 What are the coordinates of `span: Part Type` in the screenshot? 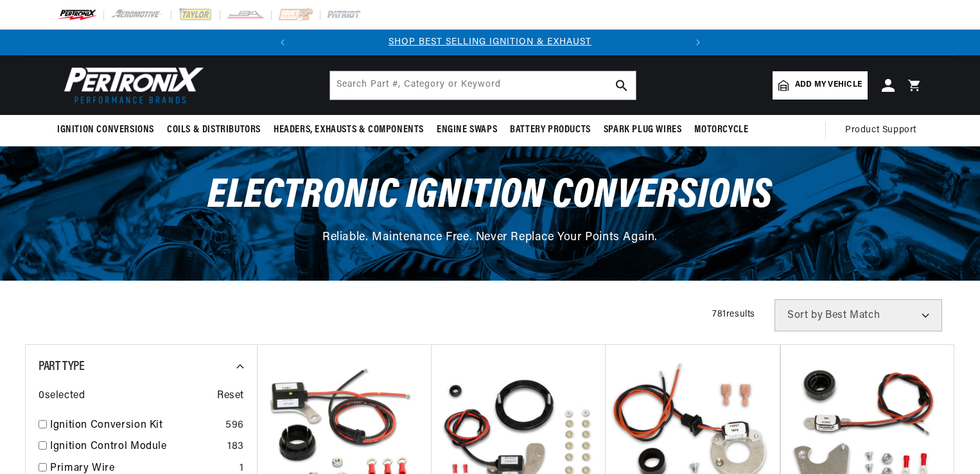 It's located at (61, 367).